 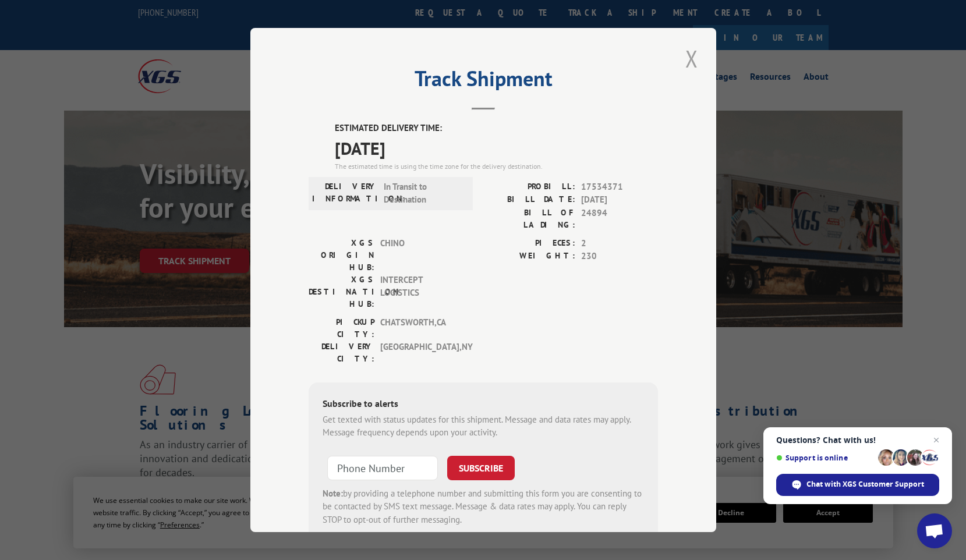 What do you see at coordinates (383, 468) in the screenshot?
I see `input: Phone Number` at bounding box center [383, 468].